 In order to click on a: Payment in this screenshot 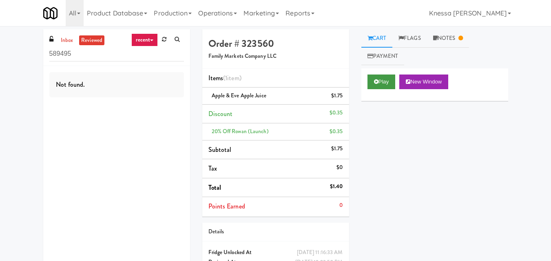, I will do `click(383, 56)`.